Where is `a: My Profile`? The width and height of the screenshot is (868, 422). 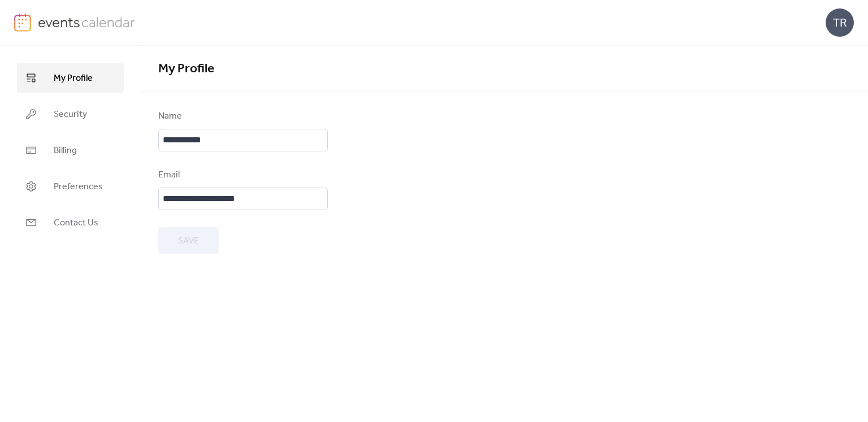
a: My Profile is located at coordinates (70, 78).